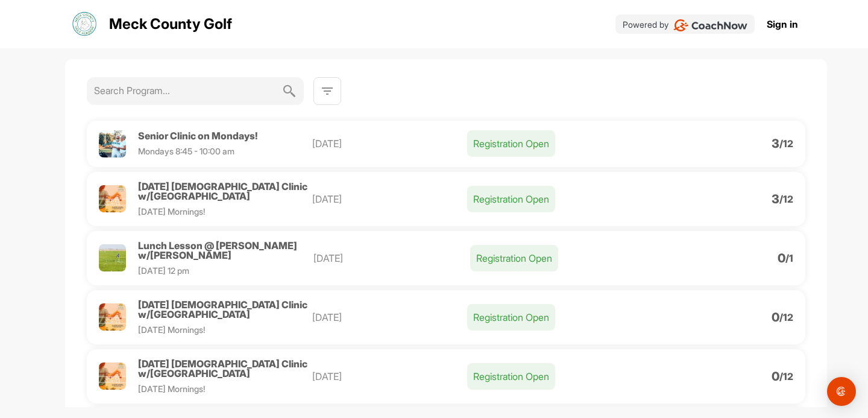 This screenshot has height=418, width=868. What do you see at coordinates (198, 136) in the screenshot?
I see `span: Senior Clinic on Mondays!` at bounding box center [198, 136].